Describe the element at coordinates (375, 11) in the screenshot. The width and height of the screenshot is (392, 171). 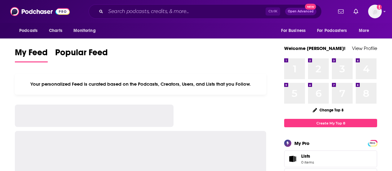
I see `img: User Profile` at that location.